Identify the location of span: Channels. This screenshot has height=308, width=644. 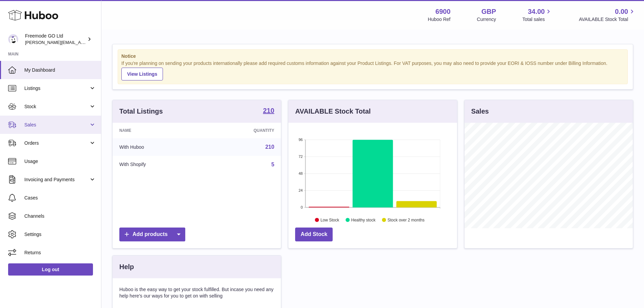
(60, 216).